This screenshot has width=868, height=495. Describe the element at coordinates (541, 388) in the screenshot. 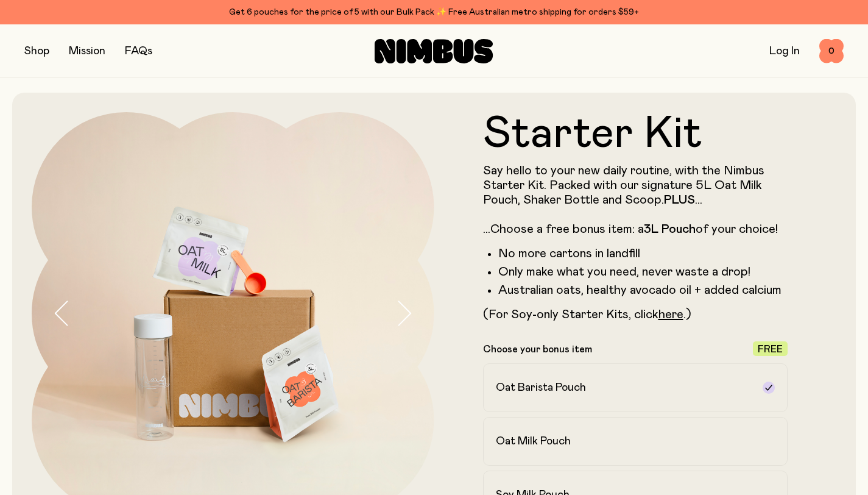

I see `h2: Oat Barista Pouch` at that location.